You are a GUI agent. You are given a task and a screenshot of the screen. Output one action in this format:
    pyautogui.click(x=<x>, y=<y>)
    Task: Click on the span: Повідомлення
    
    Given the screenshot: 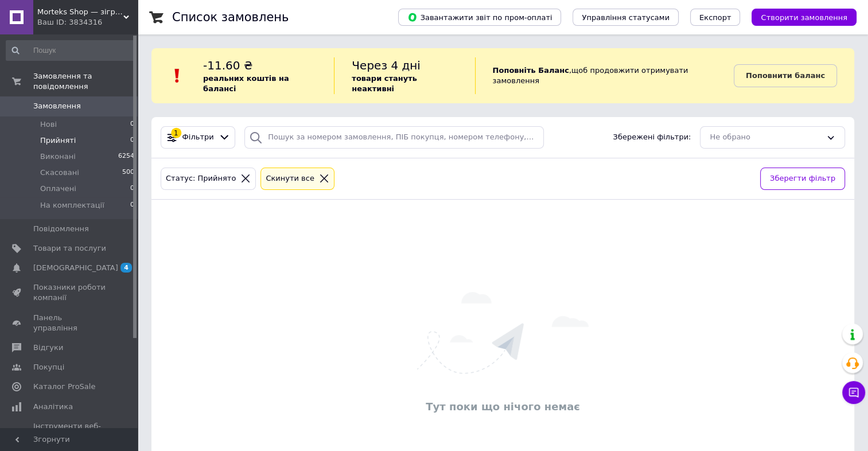 What is the action you would take?
    pyautogui.click(x=60, y=229)
    